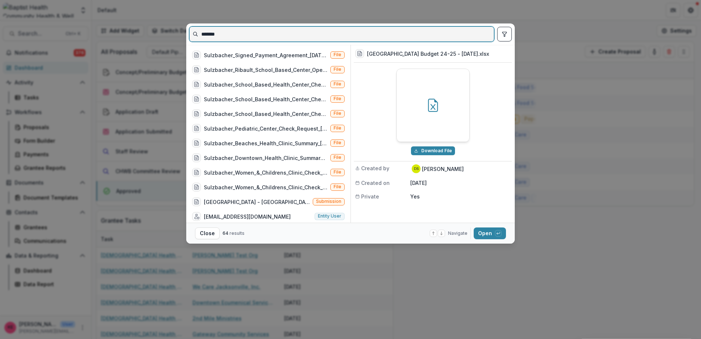 The image size is (701, 339). What do you see at coordinates (266, 99) in the screenshot?
I see `div: Sulzbacher_School_Based_Health_Center_Check_Request_1_of_2_07.11.2017.pdf` at bounding box center [266, 99].